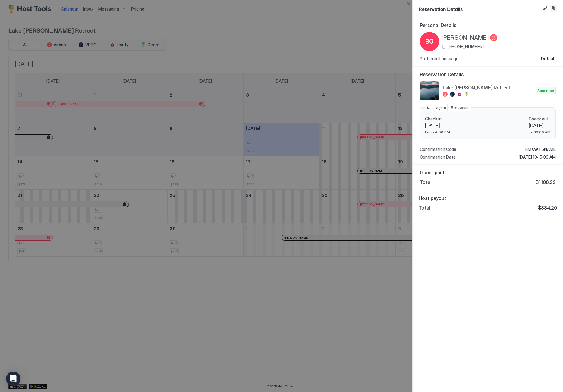 The height and width of the screenshot is (392, 563). What do you see at coordinates (548, 59) in the screenshot?
I see `span: Default` at bounding box center [548, 59].